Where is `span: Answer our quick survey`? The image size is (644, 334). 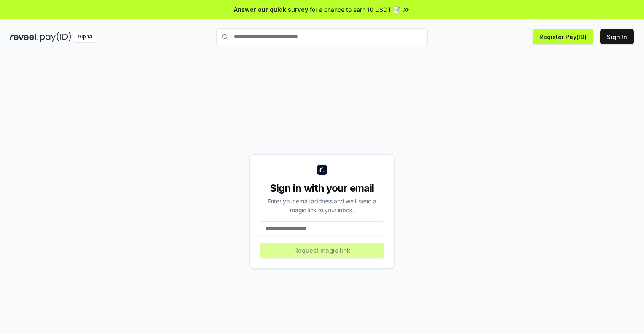 span: Answer our quick survey is located at coordinates (271, 9).